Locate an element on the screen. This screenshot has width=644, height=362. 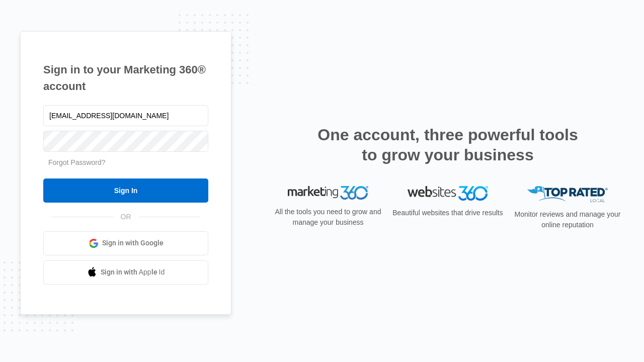
span: Sign in with Google is located at coordinates (133, 243).